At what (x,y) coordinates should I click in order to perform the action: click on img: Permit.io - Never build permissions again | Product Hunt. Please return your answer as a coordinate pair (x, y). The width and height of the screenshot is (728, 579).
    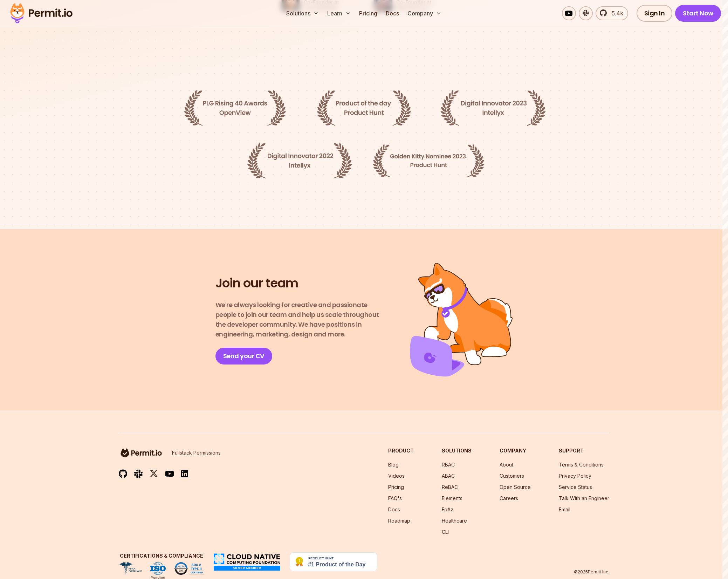
    Looking at the image, I should click on (333, 562).